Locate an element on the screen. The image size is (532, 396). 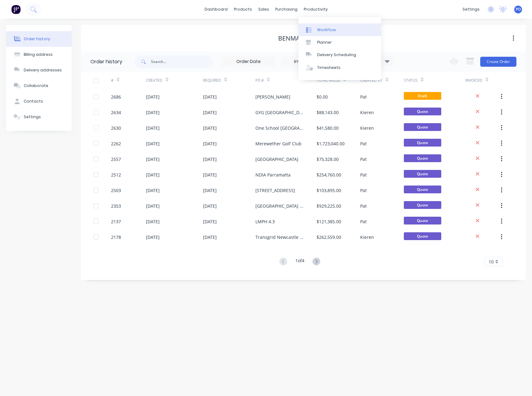
div: Workflow is located at coordinates (327, 30).